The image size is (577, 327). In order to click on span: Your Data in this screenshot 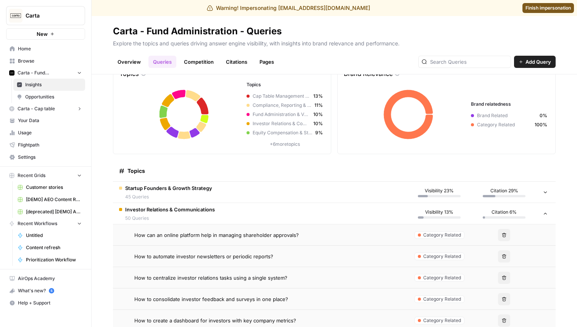, I will do `click(50, 121)`.